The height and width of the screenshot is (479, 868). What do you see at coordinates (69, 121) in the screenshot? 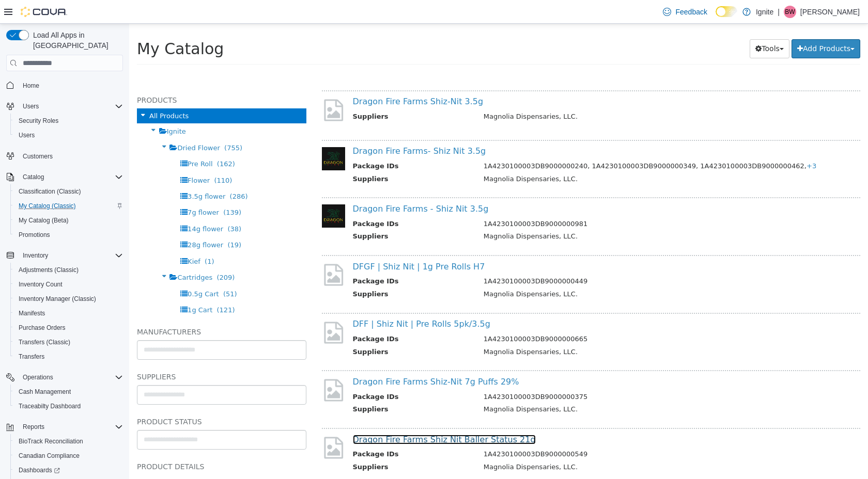
I see `span: Security Roles` at bounding box center [69, 121].